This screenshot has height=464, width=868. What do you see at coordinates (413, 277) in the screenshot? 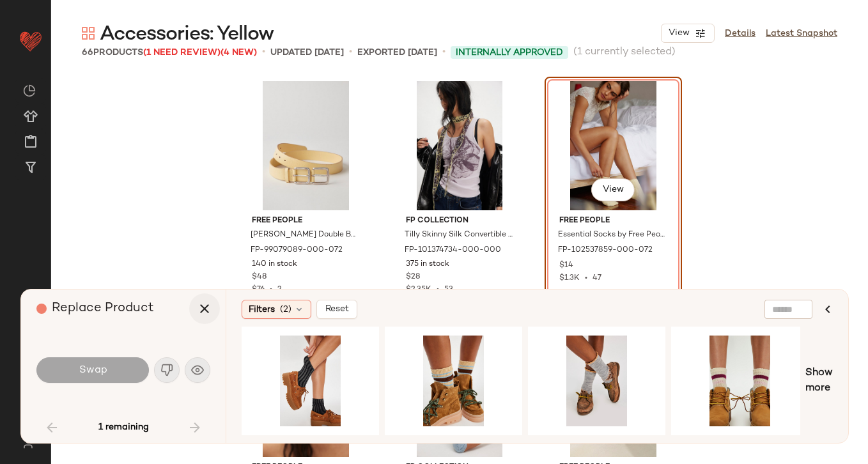
I see `span: $28` at bounding box center [413, 277].